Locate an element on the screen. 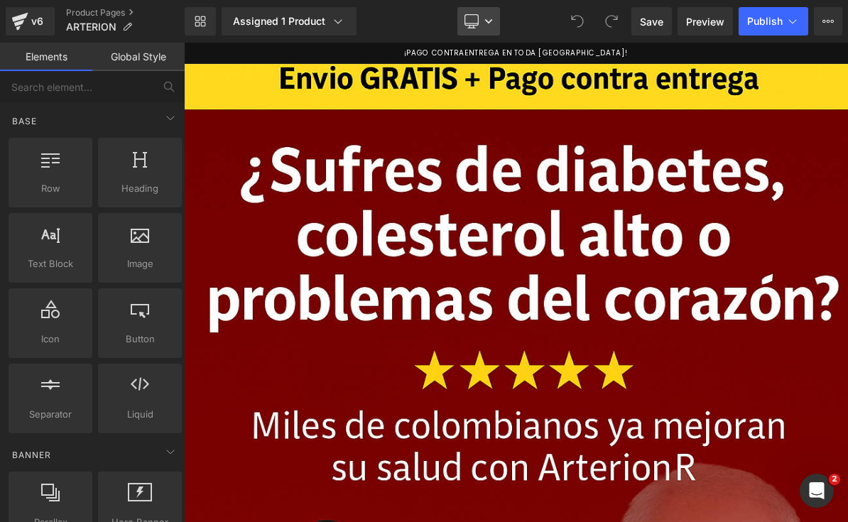  span: Publish is located at coordinates (765, 21).